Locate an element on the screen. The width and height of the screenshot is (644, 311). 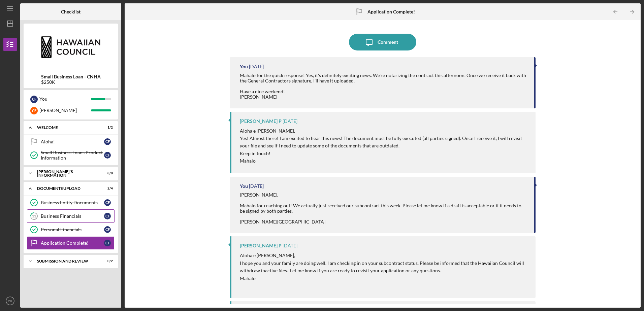
div: 1 / 2 is located at coordinates (107, 127).